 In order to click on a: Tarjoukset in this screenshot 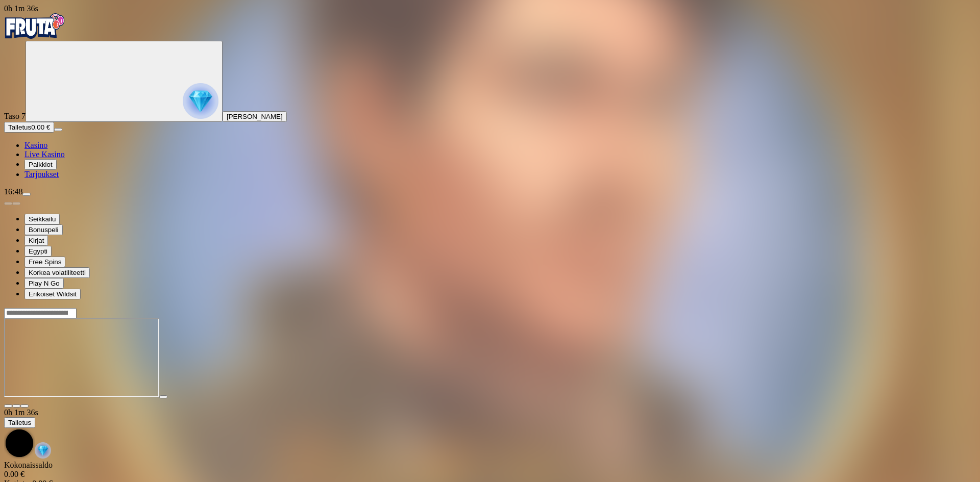, I will do `click(42, 174)`.